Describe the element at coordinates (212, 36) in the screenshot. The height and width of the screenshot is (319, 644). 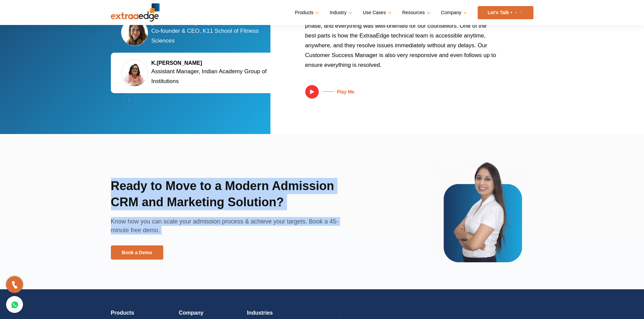
I see `p: Co-founder & CEO, K11 School of Fitness Sciences` at that location.